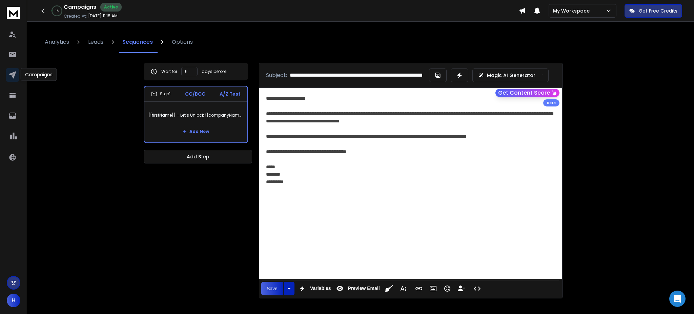  Describe the element at coordinates (653, 11) in the screenshot. I see `button: Get Free Credits` at that location.